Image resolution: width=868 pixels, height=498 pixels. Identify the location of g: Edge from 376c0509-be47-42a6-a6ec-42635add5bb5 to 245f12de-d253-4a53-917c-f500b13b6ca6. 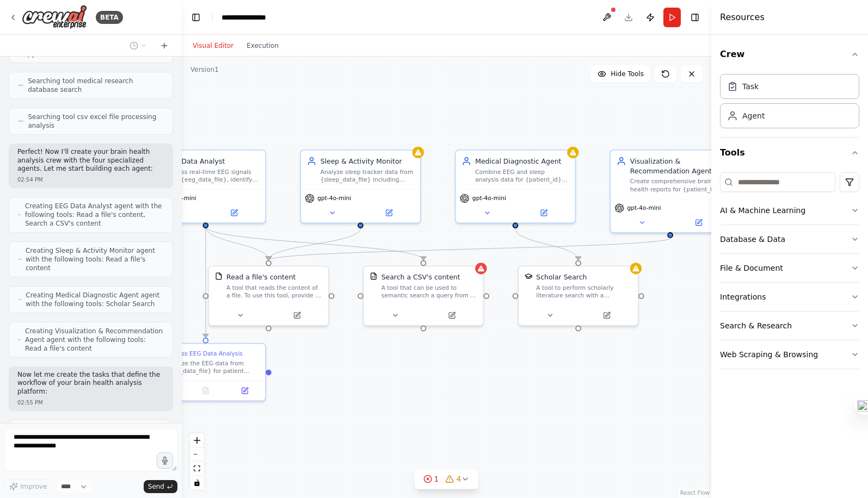
(470, 249).